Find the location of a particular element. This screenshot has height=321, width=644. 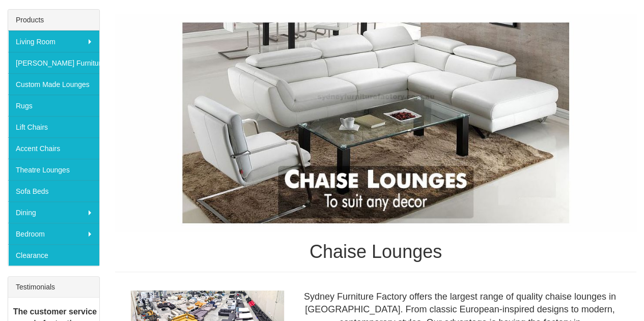

a: Lift Chairs is located at coordinates (53, 126).